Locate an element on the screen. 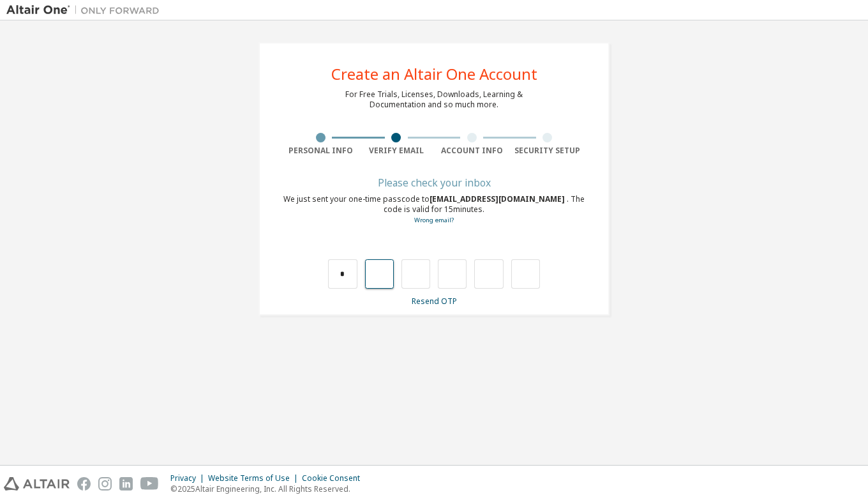 The width and height of the screenshot is (868, 502). img: facebook.svg is located at coordinates (83, 483).